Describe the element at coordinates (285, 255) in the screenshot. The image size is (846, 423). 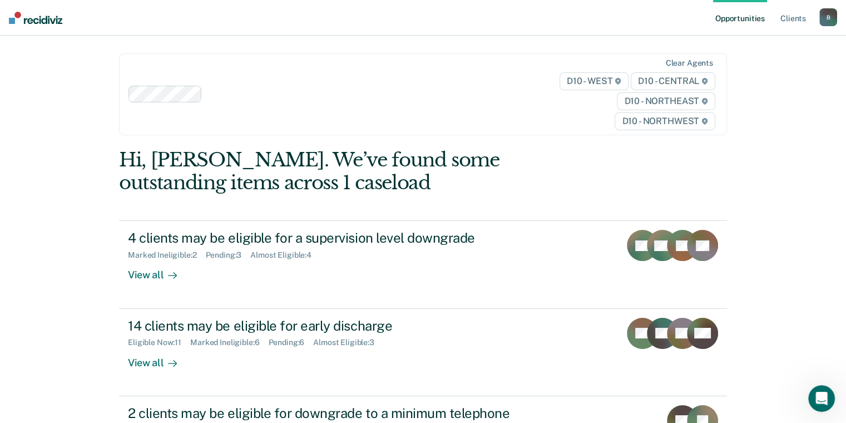
I see `div: Almost Eligible : 4` at that location.